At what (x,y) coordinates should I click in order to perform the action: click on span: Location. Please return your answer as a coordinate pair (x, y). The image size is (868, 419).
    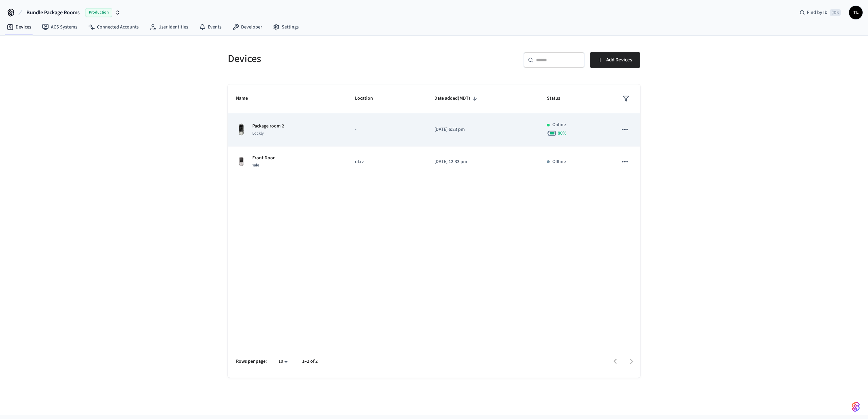
    Looking at the image, I should click on (368, 98).